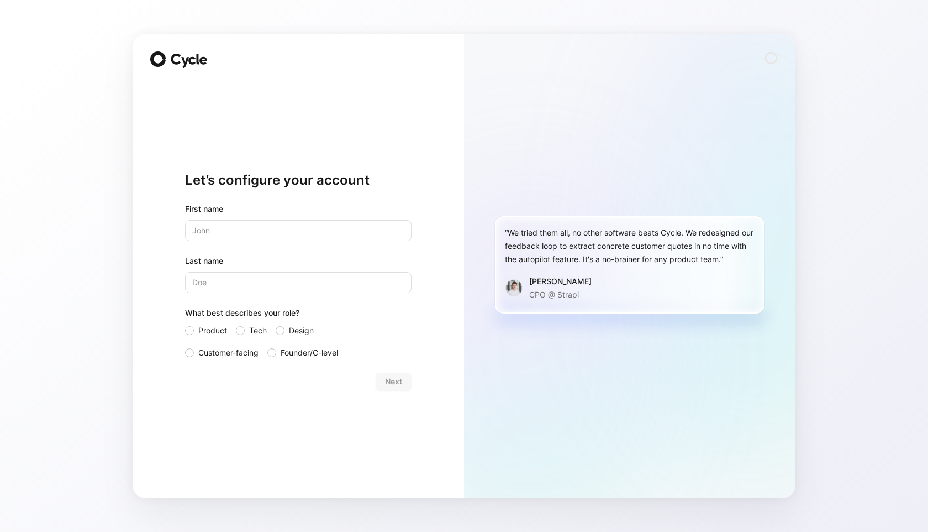 This screenshot has height=532, width=928. I want to click on span: Founder/C-level, so click(309, 353).